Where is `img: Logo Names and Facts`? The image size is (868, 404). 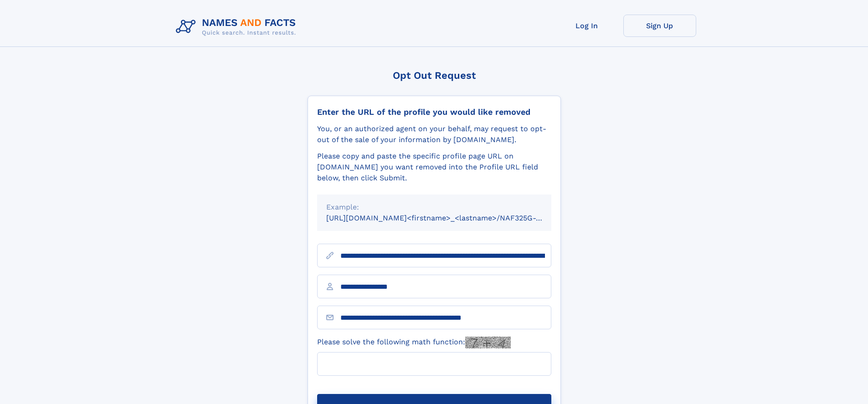
img: Logo Names and Facts is located at coordinates (238, 27).